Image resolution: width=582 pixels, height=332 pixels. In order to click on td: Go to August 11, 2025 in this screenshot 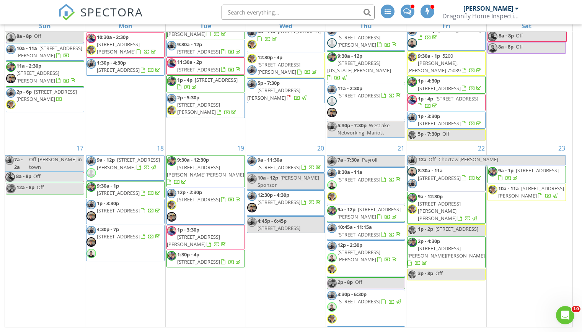, I will do `click(125, 72)`.